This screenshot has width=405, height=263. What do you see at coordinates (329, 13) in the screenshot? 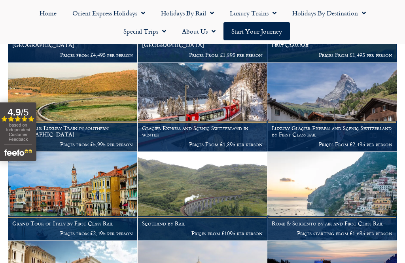
I see `a: Holidays by Destination` at bounding box center [329, 13].